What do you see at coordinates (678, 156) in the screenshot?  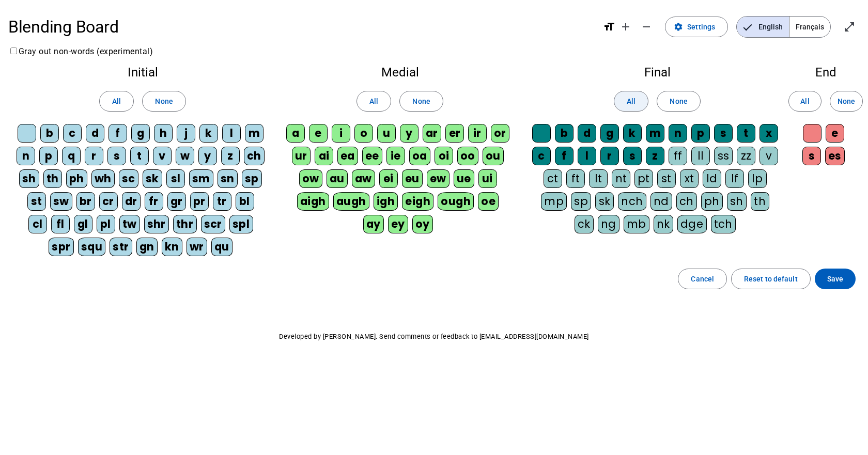 I see `div: ff` at bounding box center [678, 156].